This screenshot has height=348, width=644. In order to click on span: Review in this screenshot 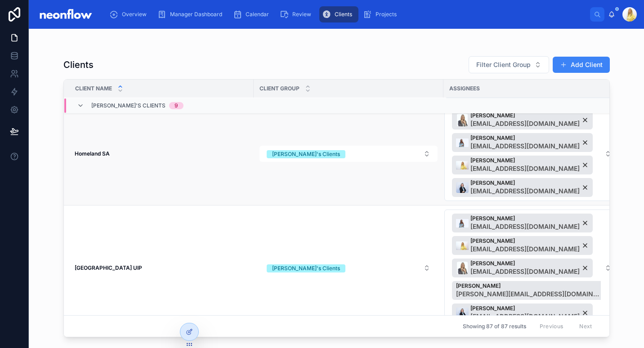, I will do `click(302, 14)`.